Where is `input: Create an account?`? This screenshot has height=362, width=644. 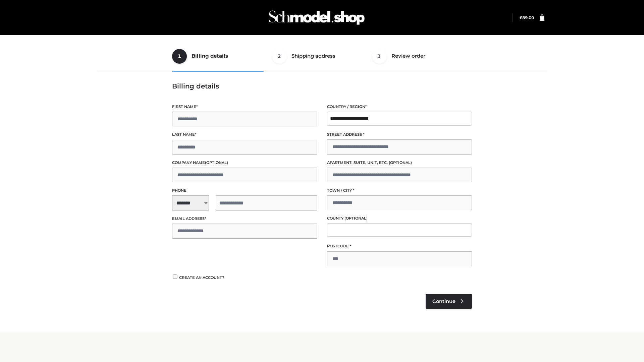 input: Create an account? is located at coordinates (175, 276).